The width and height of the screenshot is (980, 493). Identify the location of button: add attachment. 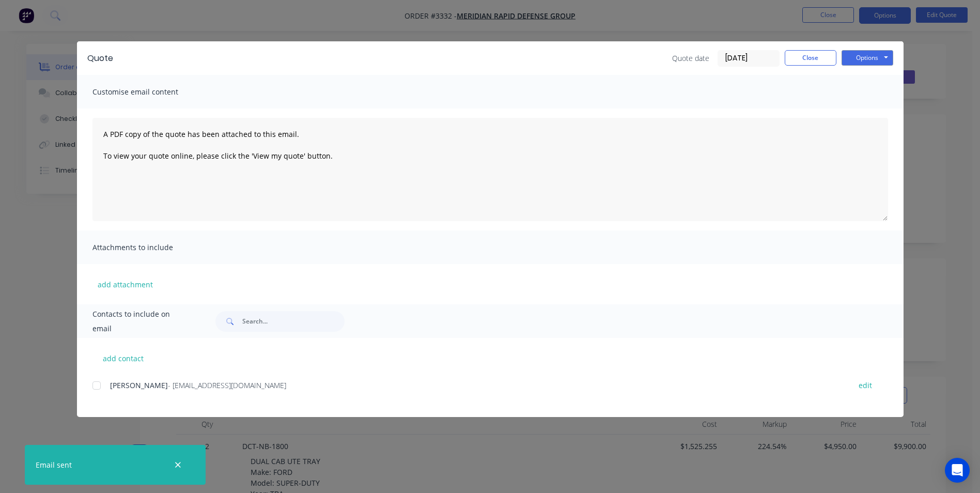
(125, 284).